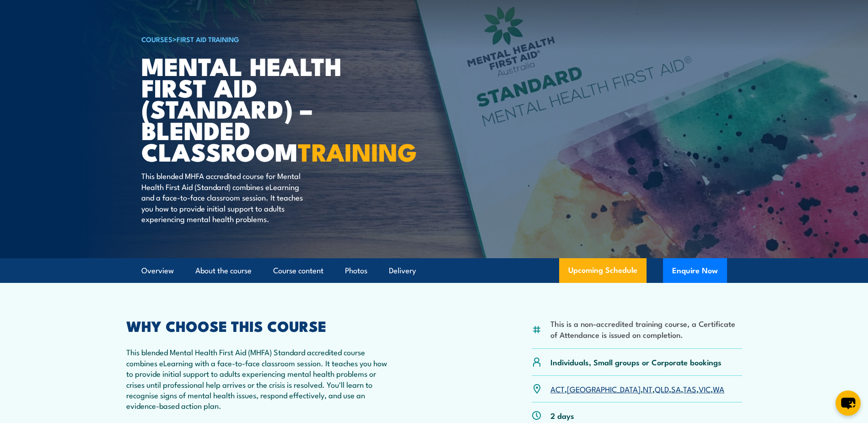 This screenshot has width=868, height=423. What do you see at coordinates (848, 403) in the screenshot?
I see `button: chat-button` at bounding box center [848, 403].